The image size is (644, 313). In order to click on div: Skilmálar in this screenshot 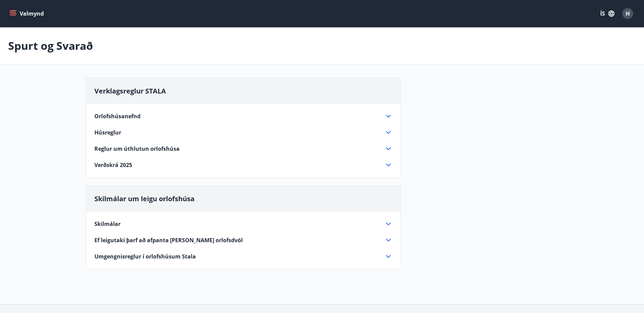, I will do `click(243, 224)`.